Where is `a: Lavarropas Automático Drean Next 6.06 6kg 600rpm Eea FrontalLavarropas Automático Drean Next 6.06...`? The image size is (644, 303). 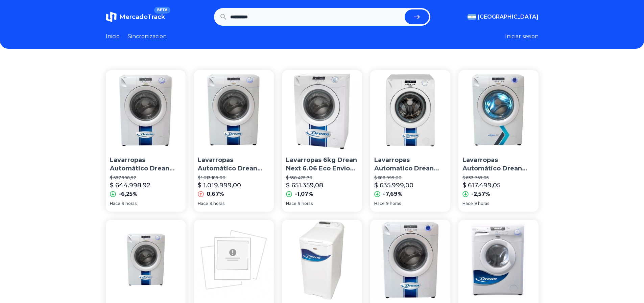
a: Lavarropas Automático Drean Next 6.06 6kg 600rpm Eea FrontalLavarropas Automático Drean Next 6.06... is located at coordinates (498, 141).